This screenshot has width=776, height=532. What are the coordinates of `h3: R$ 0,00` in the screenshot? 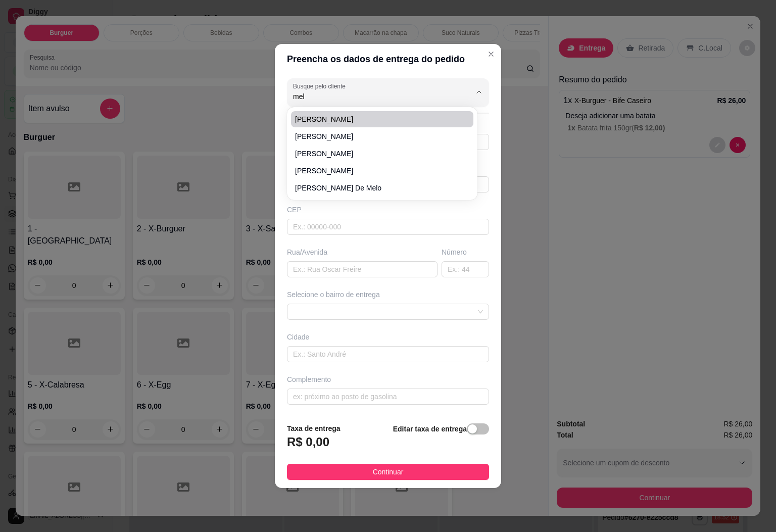 It's located at (308, 442).